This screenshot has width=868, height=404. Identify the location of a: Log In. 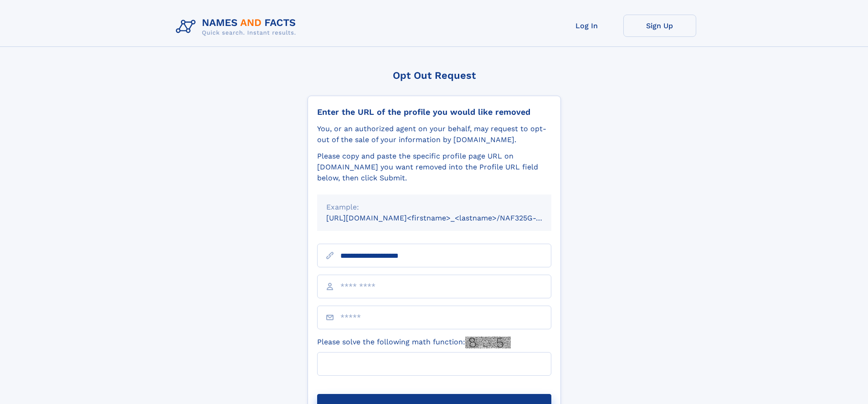
(587, 25).